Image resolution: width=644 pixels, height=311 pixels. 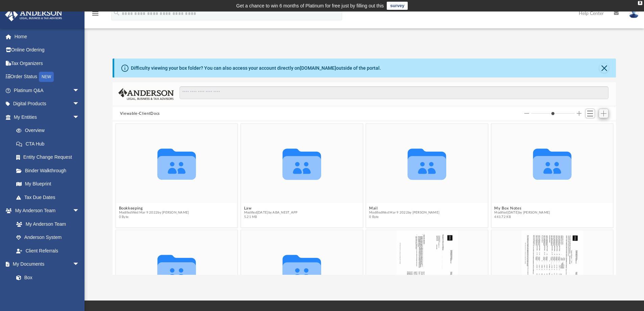 I want to click on a: Box, so click(x=46, y=277).